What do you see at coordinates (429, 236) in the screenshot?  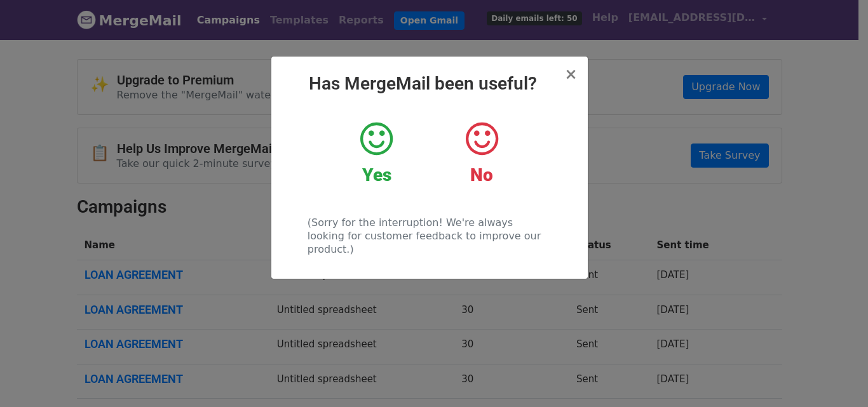 I see `p: (Sorry for the interruption! We're always looking for customer feedback to improve our product.)` at bounding box center [429, 236].